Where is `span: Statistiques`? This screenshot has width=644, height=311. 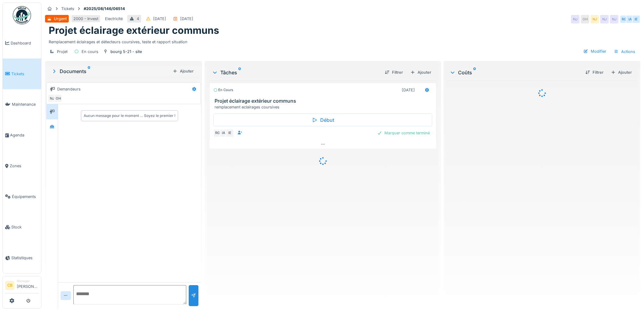
span: Statistiques is located at coordinates (25, 258).